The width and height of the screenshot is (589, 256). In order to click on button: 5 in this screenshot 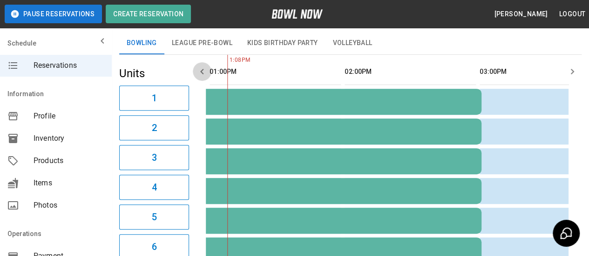, I will do `click(154, 217)`.